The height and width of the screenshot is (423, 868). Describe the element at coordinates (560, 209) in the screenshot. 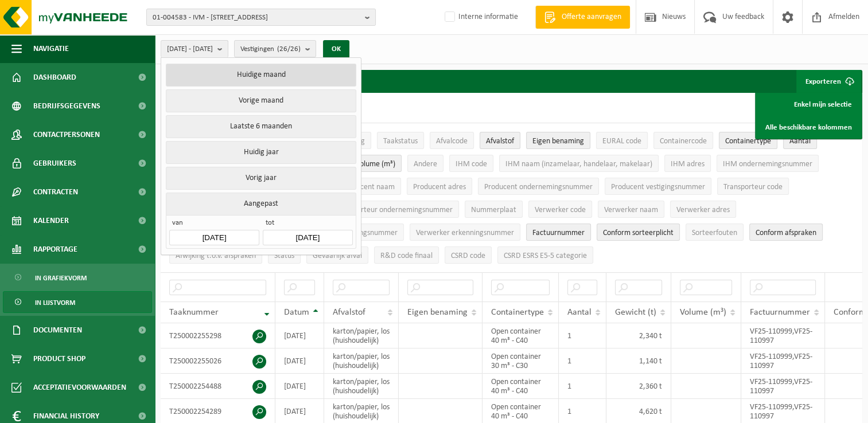

I see `button: Verwerker codeVerwerker code: Activate to sort` at that location.